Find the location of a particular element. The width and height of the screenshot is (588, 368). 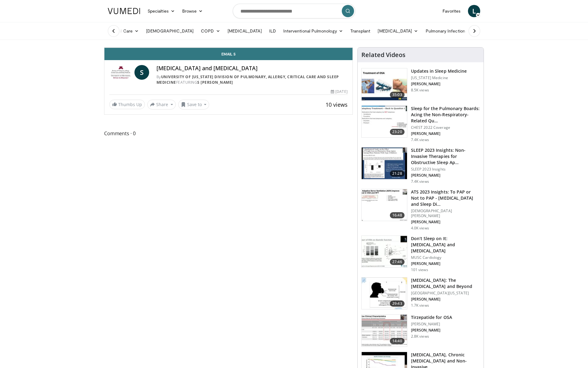

input: Search topics, interventions is located at coordinates (294, 11).